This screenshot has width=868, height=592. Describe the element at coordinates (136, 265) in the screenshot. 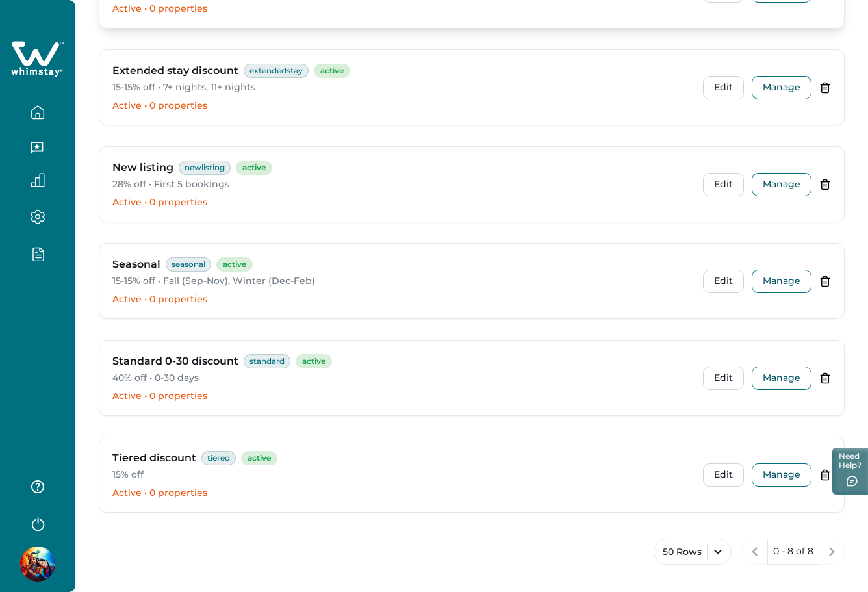

I see `h3: Seasonal` at that location.